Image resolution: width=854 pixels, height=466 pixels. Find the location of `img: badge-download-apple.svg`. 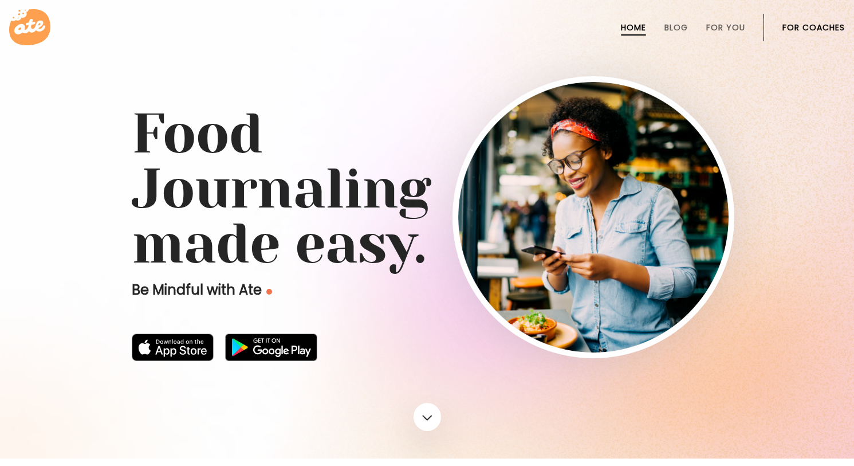

img: badge-download-apple.svg is located at coordinates (173, 347).